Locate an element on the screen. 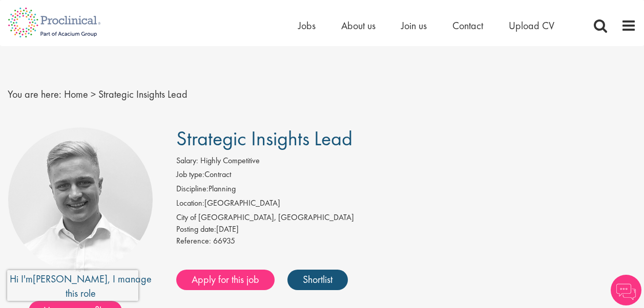 This screenshot has width=644, height=308. span: Posting date: is located at coordinates (196, 229).